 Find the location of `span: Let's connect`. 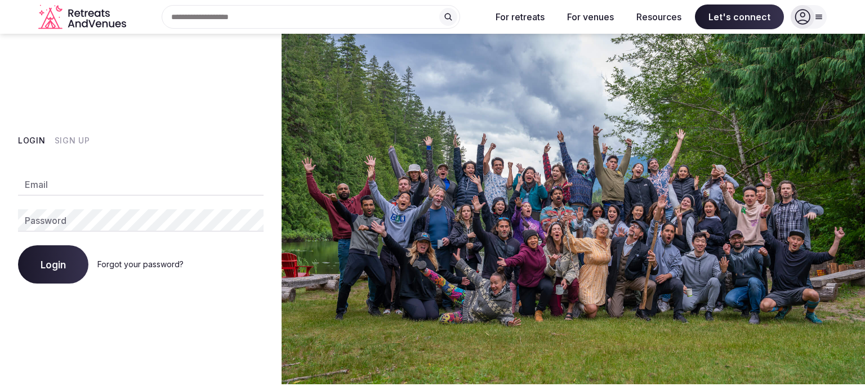

span: Let's connect is located at coordinates (739, 17).